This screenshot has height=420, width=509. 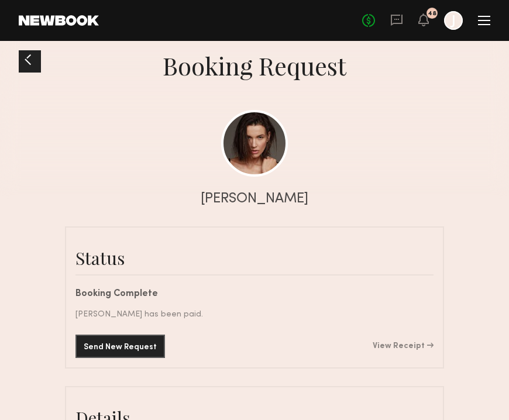 What do you see at coordinates (432, 13) in the screenshot?
I see `div: 48` at bounding box center [432, 13].